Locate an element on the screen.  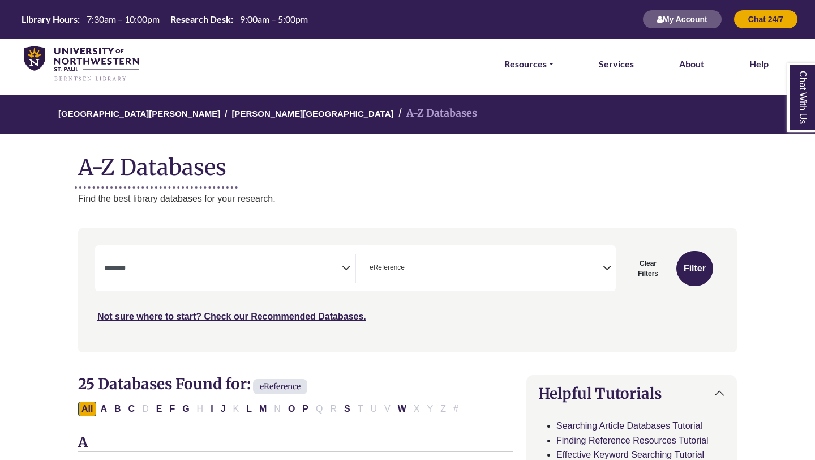
button: Clear Filters is located at coordinates (648, 268).